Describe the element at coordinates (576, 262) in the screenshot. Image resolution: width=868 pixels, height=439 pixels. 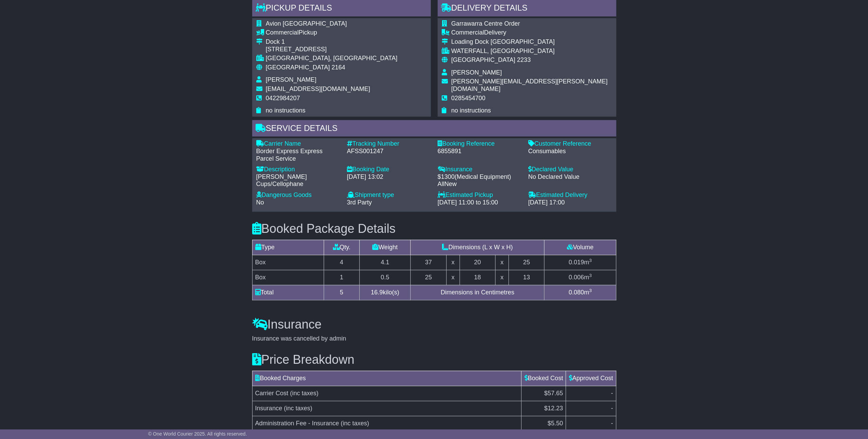
I see `span: 0.019` at that location.